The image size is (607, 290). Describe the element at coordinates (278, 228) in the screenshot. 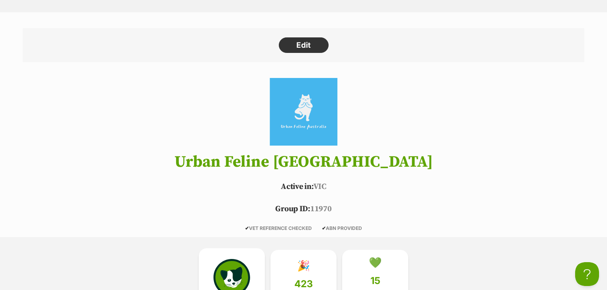

I see `span: VET REFERENCE CHECKED` at that location.